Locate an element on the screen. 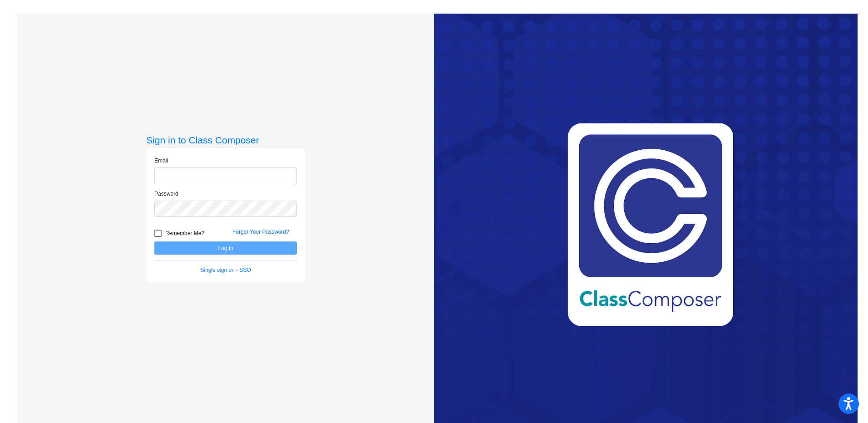 Image resolution: width=868 pixels, height=423 pixels. a: Forgot Your Password? is located at coordinates (260, 232).